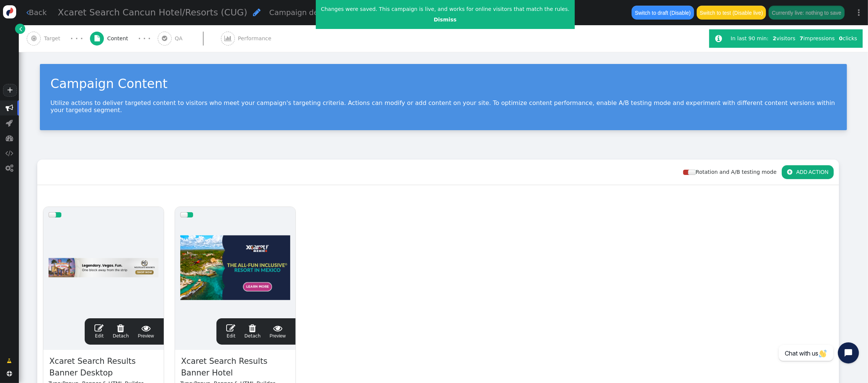 This screenshot has height=383, width=868. What do you see at coordinates (255, 38) in the screenshot?
I see `a:  Performance` at bounding box center [255, 38].